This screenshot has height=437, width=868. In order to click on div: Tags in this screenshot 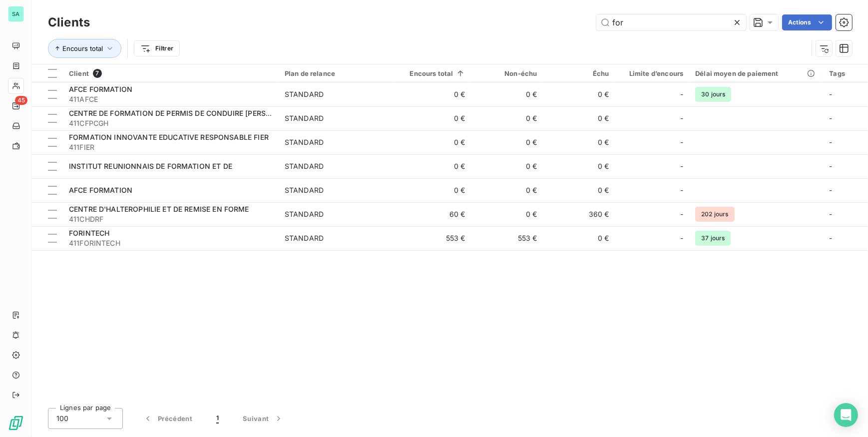, I will do `click(846, 74)`.